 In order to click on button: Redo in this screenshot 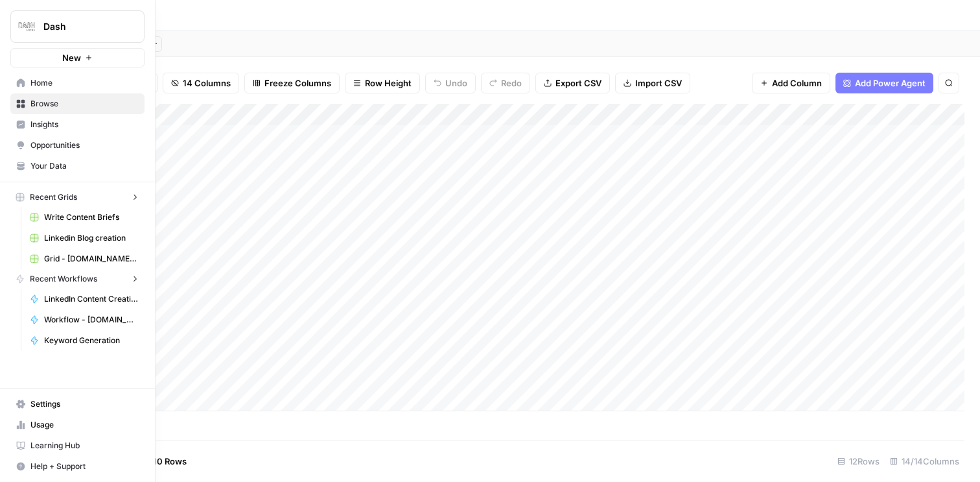, I will do `click(505, 83)`.